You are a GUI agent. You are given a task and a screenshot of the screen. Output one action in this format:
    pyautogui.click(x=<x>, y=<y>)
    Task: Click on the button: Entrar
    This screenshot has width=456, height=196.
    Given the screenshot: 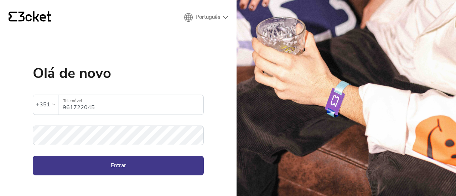 What is the action you would take?
    pyautogui.click(x=118, y=166)
    